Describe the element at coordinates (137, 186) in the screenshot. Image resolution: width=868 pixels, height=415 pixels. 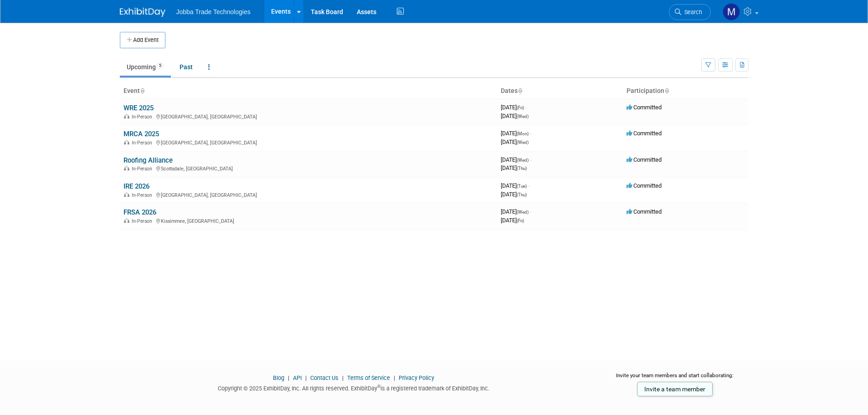
I see `a: IRE 2026` at that location.